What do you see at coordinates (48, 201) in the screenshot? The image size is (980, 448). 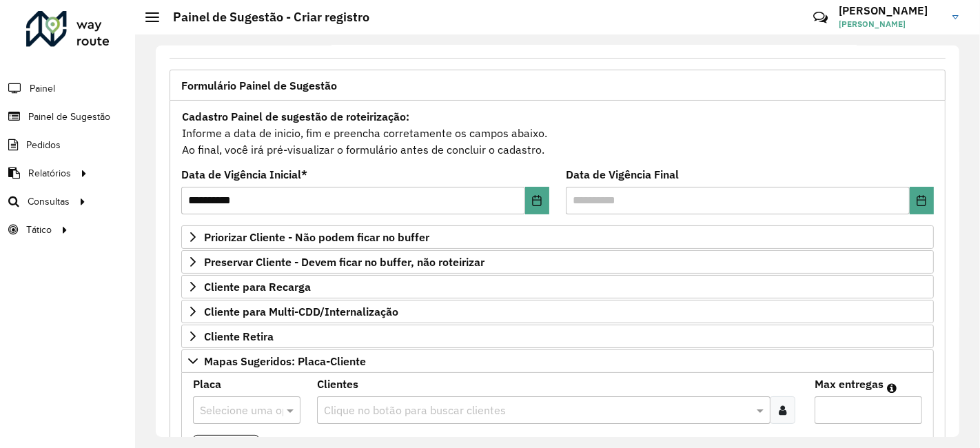 I see `span: Consultas` at bounding box center [48, 201].